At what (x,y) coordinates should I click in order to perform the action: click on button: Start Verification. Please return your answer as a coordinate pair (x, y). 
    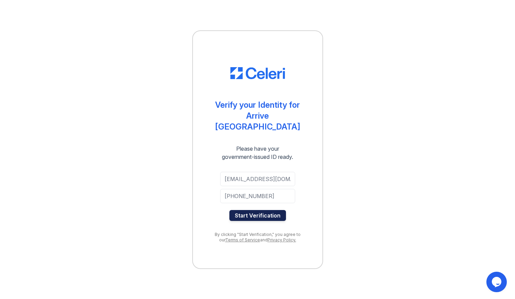
    Looking at the image, I should click on (258, 215).